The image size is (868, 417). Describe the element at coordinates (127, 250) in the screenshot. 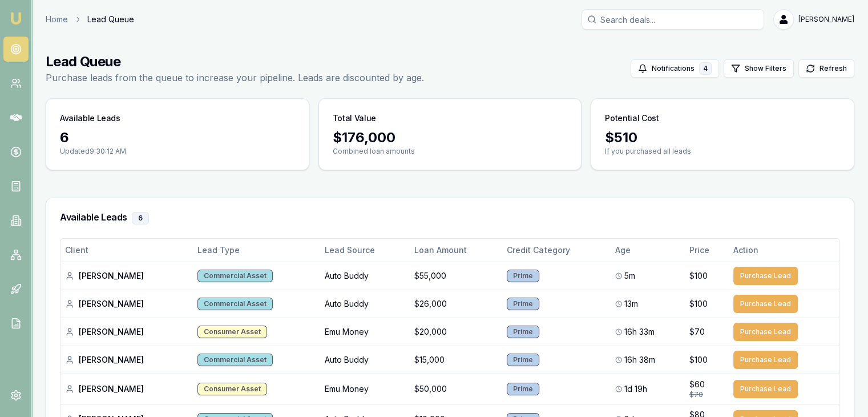

I see `th: Client` at that location.